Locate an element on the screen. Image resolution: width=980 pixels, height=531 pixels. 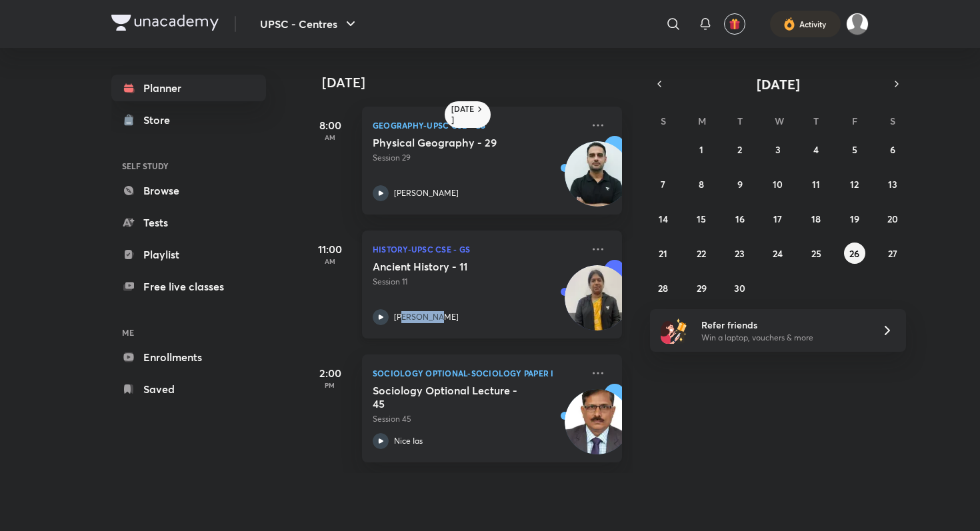
abbr: September 1, 2025 is located at coordinates (701, 149).